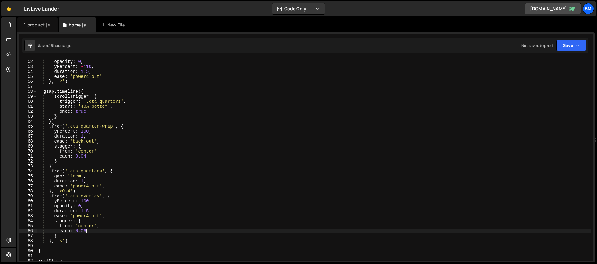 This screenshot has height=264, width=597. I want to click on div: 56, so click(28, 81).